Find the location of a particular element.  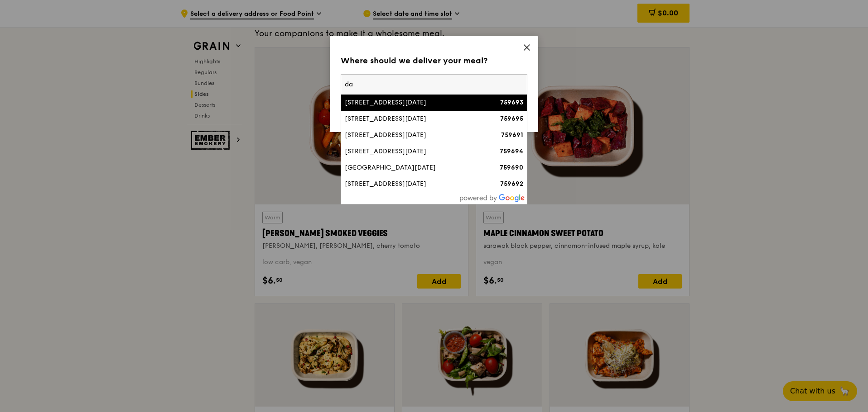

img: powered-by-google.60e8a832.png is located at coordinates (492, 198).